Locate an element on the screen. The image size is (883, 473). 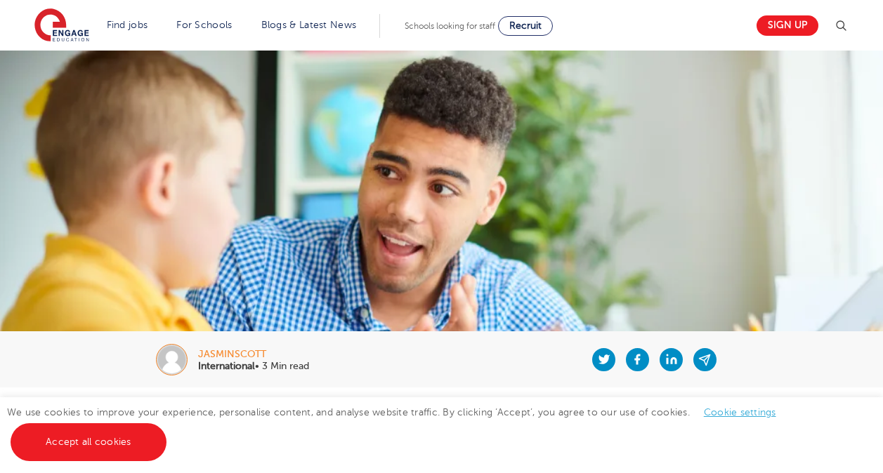
span: Recruit is located at coordinates (525, 25).